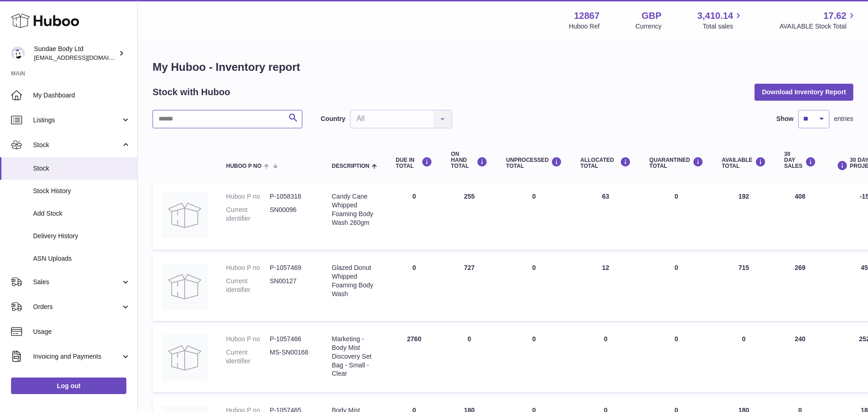 The image size is (868, 412). What do you see at coordinates (82, 236) in the screenshot?
I see `span: Delivery History` at bounding box center [82, 236].